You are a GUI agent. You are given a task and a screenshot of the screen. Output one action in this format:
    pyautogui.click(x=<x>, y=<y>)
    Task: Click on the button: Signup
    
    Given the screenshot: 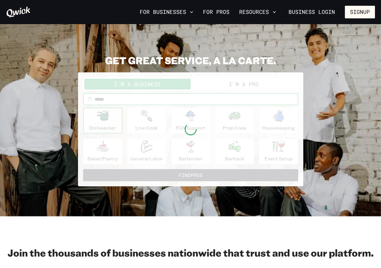 What is the action you would take?
    pyautogui.click(x=360, y=12)
    